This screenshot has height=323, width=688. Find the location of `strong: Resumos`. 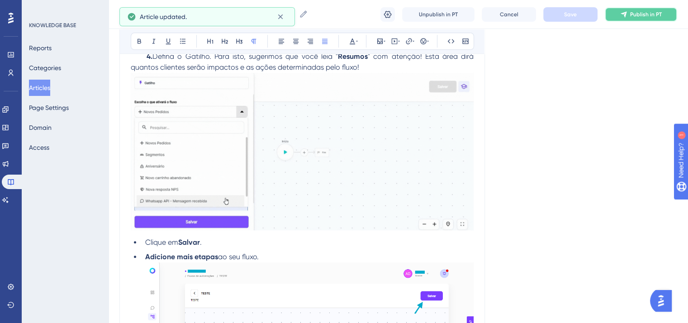

strong: Resumos is located at coordinates (353, 56).